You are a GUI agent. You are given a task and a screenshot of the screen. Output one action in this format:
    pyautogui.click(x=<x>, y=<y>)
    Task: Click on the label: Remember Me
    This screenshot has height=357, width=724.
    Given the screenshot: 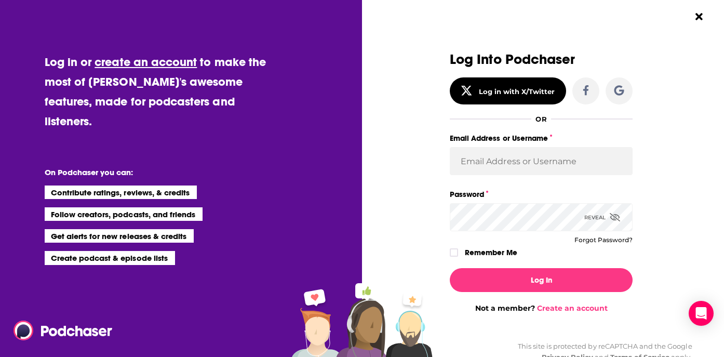 What is the action you would take?
    pyautogui.click(x=491, y=253)
    